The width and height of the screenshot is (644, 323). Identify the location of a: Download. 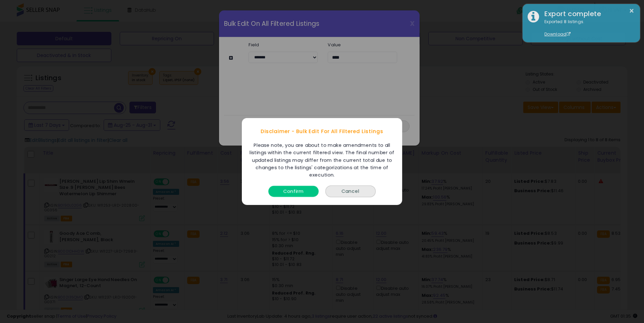
(557, 34).